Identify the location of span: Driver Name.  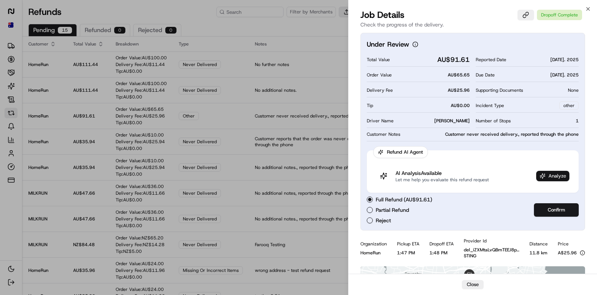
(380, 121).